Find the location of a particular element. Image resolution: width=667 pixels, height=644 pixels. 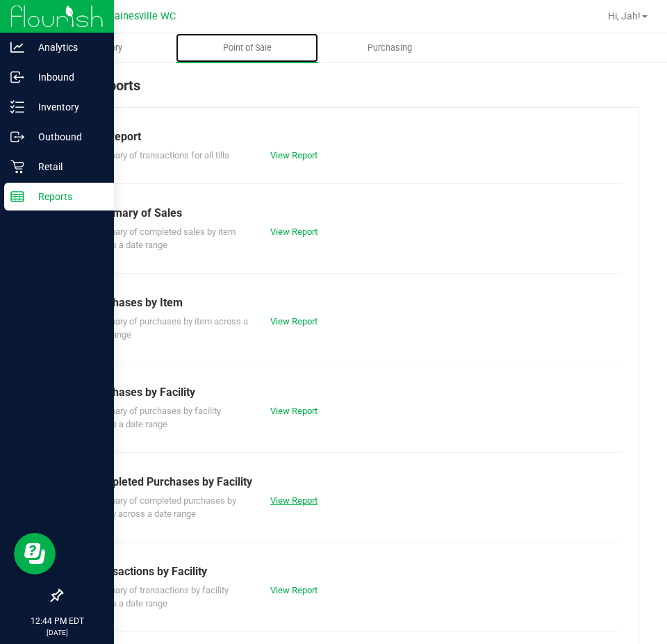

div: Purchases by Item is located at coordinates (350, 303).